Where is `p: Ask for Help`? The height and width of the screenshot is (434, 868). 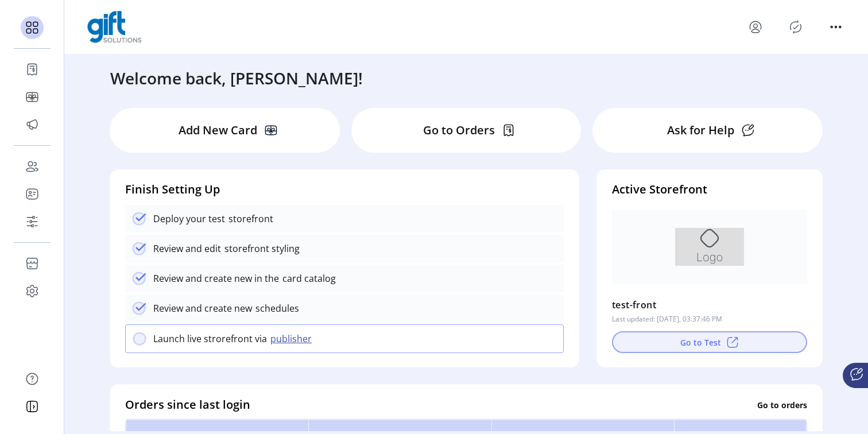 p: Ask for Help is located at coordinates (700, 130).